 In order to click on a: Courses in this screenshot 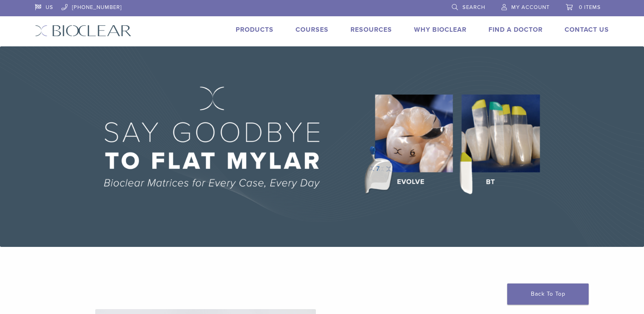, I will do `click(312, 30)`.